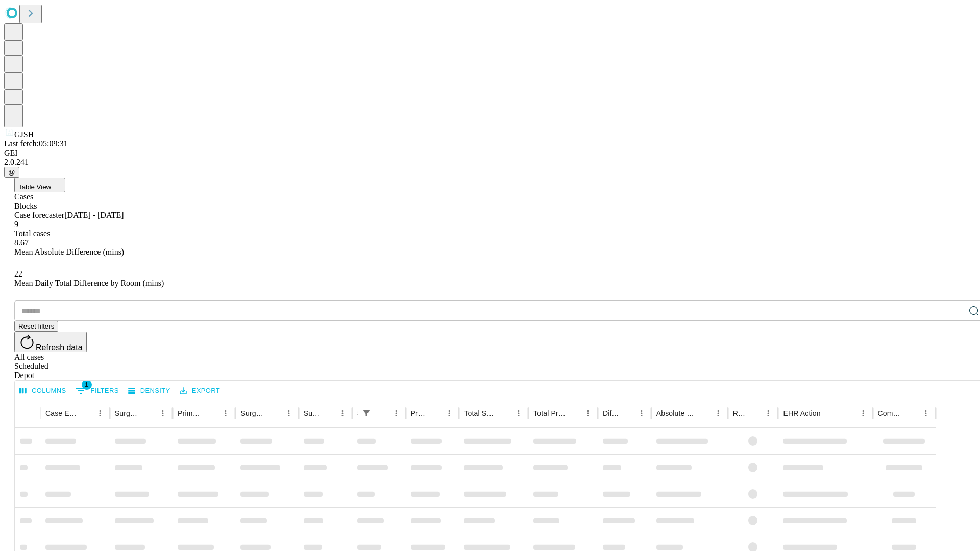  What do you see at coordinates (50, 342) in the screenshot?
I see `button: Refresh data` at bounding box center [50, 342].